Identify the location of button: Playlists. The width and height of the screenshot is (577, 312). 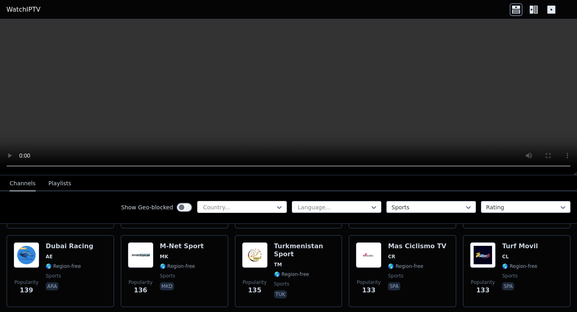
(60, 184).